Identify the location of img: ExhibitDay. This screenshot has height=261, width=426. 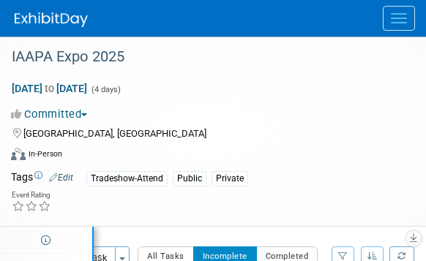
(51, 20).